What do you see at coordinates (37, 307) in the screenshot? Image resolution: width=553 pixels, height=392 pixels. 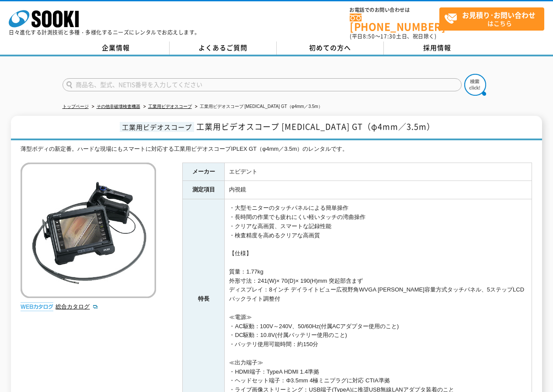 I see `img: webカタログ` at bounding box center [37, 307].